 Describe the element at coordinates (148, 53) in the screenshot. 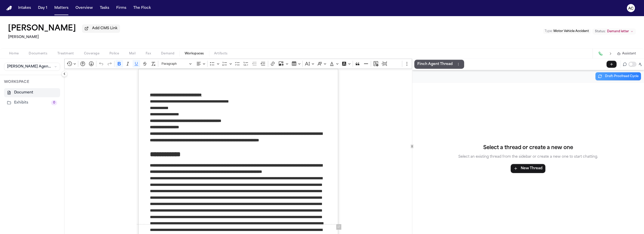

I see `span: Fax` at that location.